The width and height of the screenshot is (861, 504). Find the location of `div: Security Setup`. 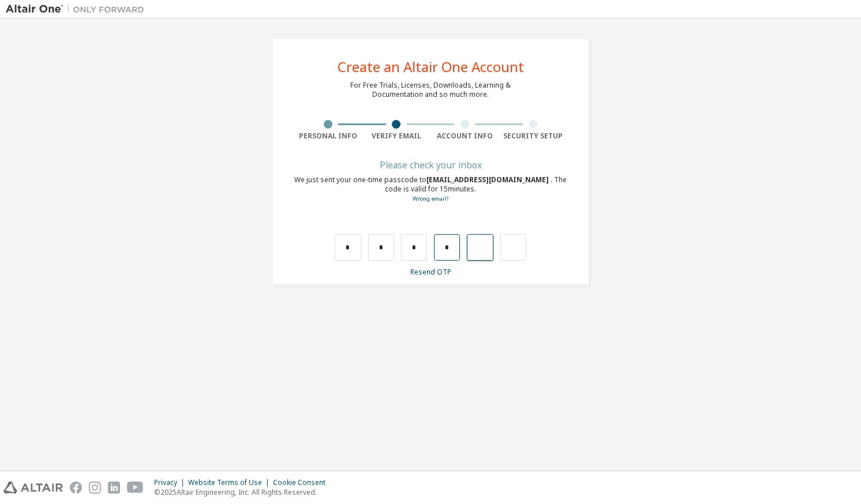

div: Security Setup is located at coordinates (533, 136).